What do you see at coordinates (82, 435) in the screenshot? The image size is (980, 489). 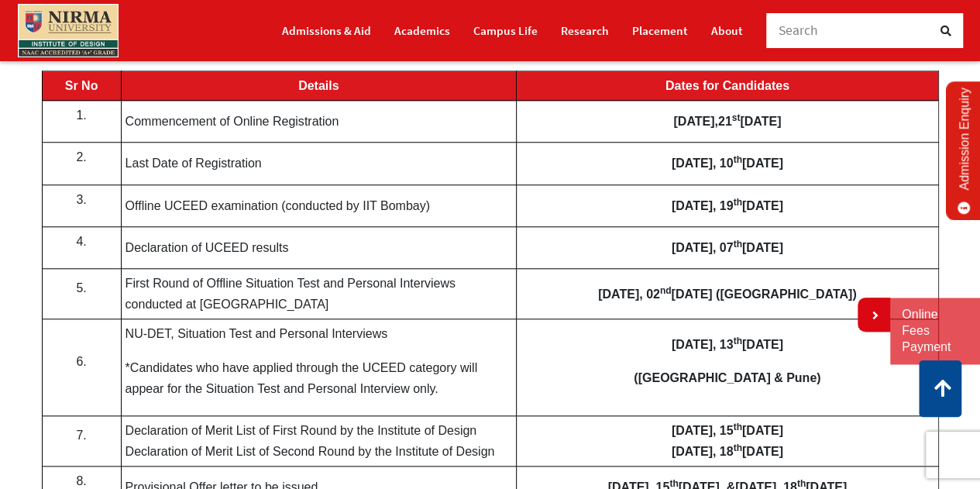 I see `p: 7.` at bounding box center [82, 435].